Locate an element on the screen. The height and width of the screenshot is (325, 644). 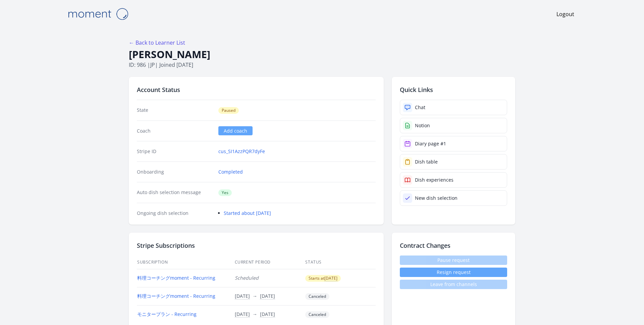
div: Diary page #1 is located at coordinates (430, 144).